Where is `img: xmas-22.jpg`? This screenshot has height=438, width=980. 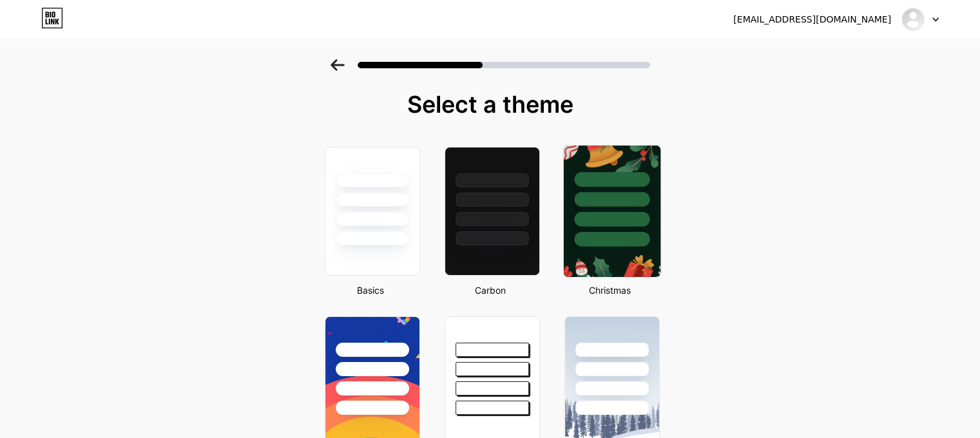 img: xmas-22.jpg is located at coordinates (612, 211).